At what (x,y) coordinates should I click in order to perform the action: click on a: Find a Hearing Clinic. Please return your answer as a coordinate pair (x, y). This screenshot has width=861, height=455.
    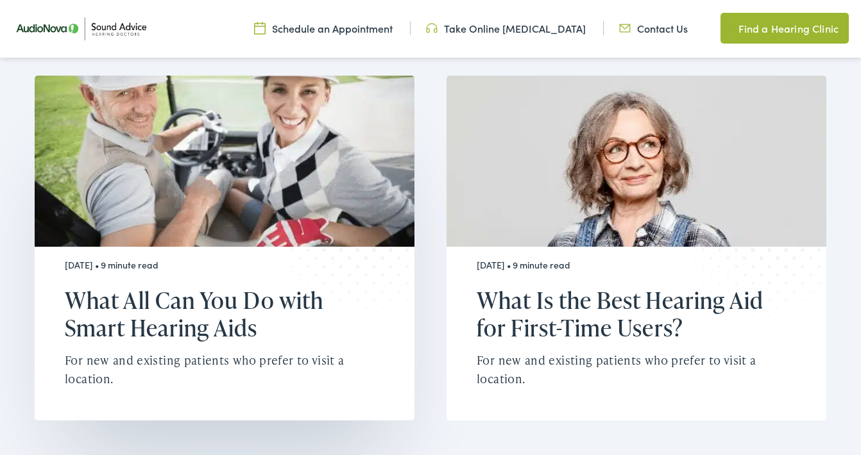
    Looking at the image, I should click on (785, 28).